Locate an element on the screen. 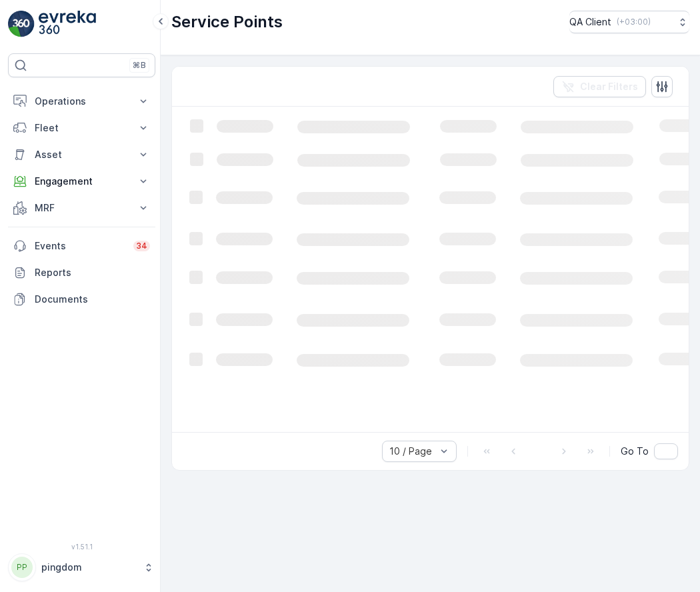 The height and width of the screenshot is (592, 700). p: QA Client is located at coordinates (589, 22).